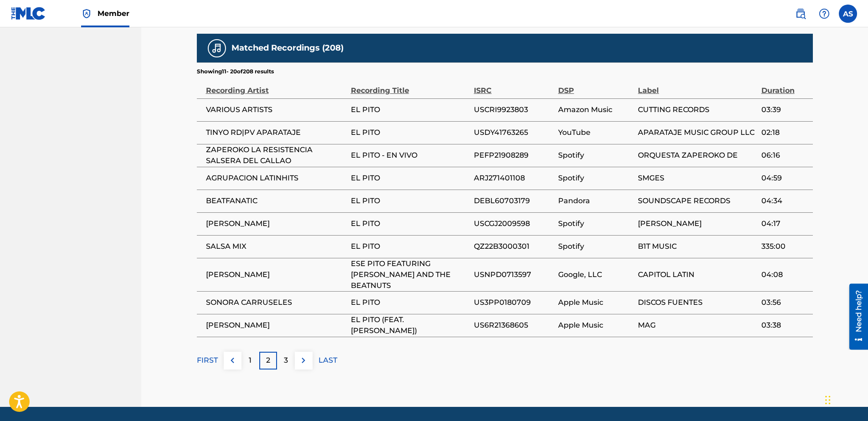 The image size is (868, 421). What do you see at coordinates (514, 110) in the screenshot?
I see `span: USCRI9923803` at bounding box center [514, 110].